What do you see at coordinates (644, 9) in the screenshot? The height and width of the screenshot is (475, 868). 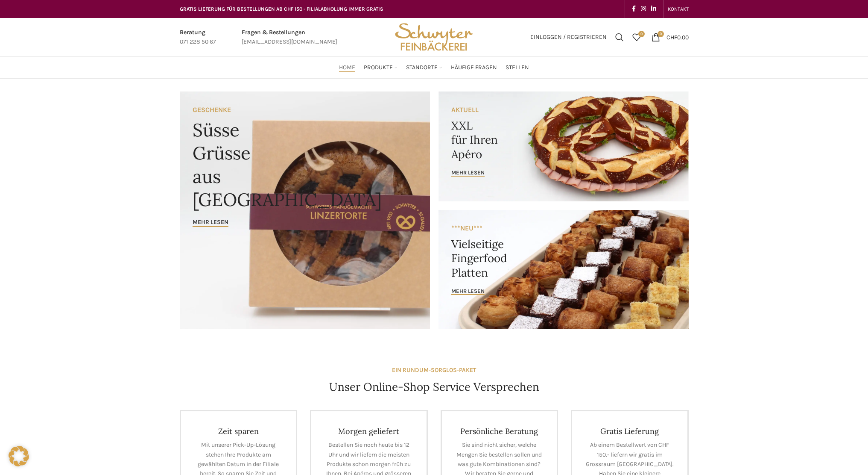 I see `a: Instagram social link` at bounding box center [644, 9].